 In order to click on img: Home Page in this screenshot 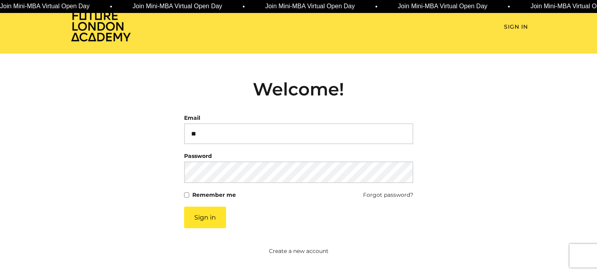, I will do `click(101, 26)`.